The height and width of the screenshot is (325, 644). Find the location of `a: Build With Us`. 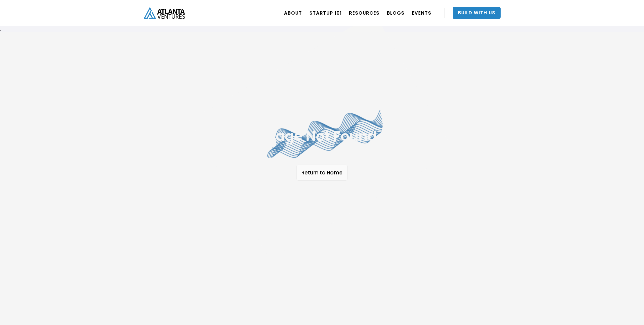

a: Build With Us is located at coordinates (476, 13).